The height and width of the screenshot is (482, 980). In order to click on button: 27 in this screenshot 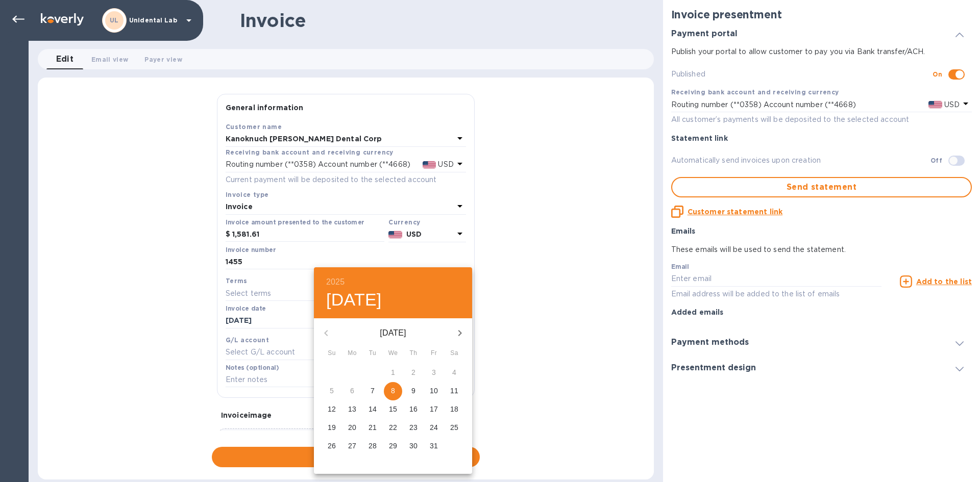, I will do `click(352, 446)`.